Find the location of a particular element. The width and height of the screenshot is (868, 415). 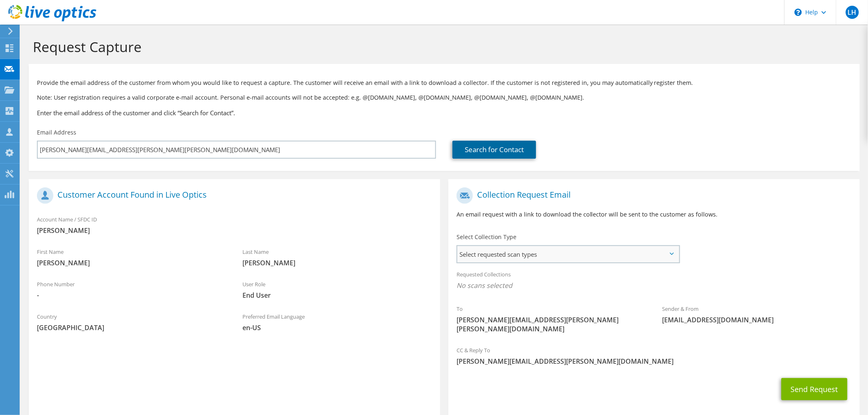

h3: Enter the email address of the customer and click “Search for Contact”. is located at coordinates (445, 113).